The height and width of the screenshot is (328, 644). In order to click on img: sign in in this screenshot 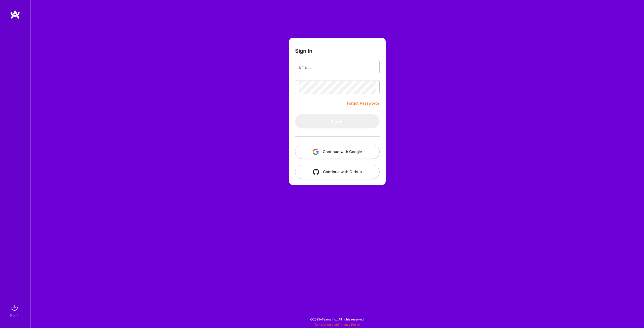, I will do `click(15, 308)`.